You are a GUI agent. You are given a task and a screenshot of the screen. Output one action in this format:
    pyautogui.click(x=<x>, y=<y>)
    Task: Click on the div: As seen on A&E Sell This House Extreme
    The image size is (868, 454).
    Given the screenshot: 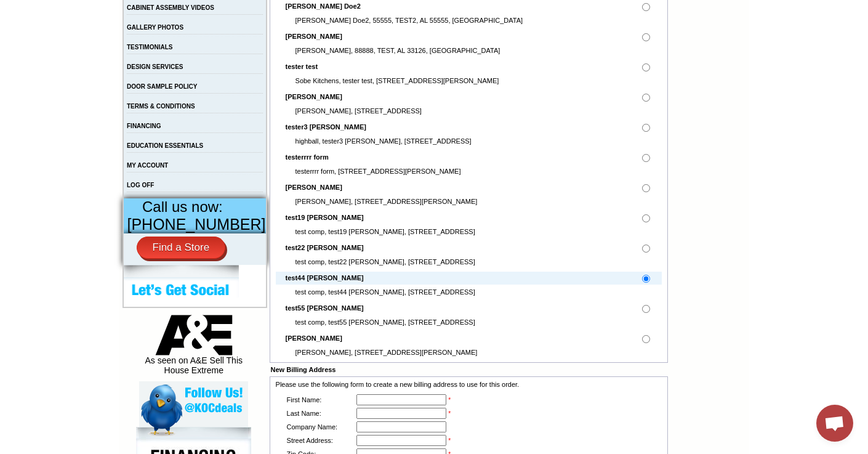 What is the action you would take?
    pyautogui.click(x=193, y=348)
    